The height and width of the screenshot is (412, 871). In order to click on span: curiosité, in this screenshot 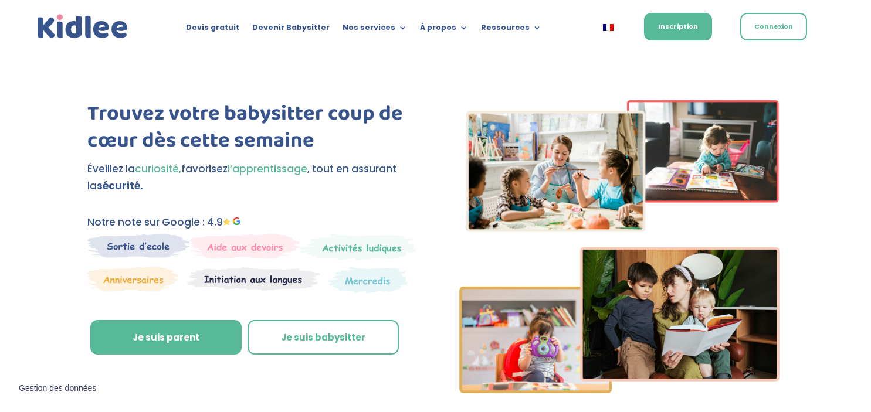, I will do `click(158, 169)`.